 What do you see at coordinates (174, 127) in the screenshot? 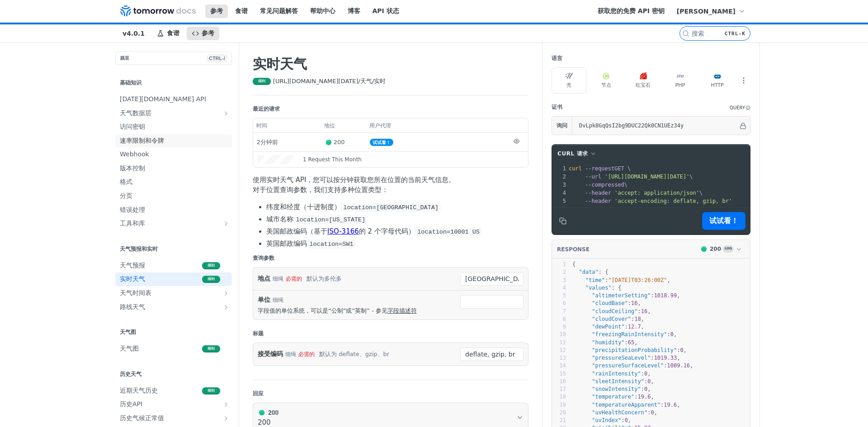
I see `a: 访问密钥` at bounding box center [174, 127].